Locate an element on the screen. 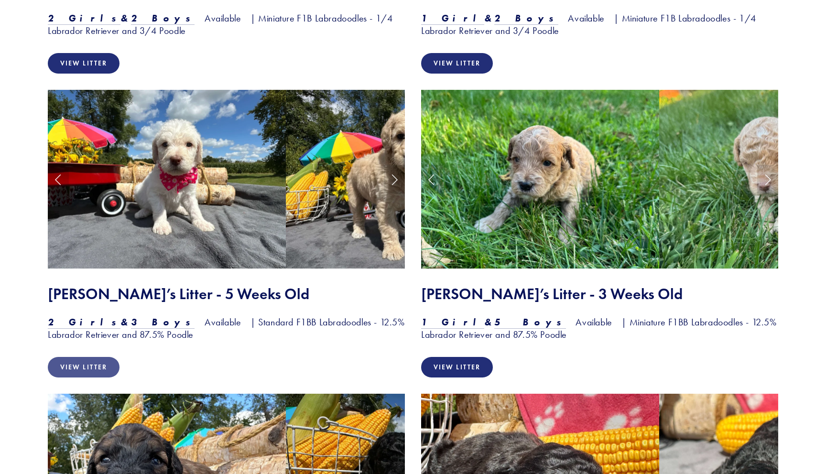  img: Bo Peep 2.jpg is located at coordinates (540, 179).